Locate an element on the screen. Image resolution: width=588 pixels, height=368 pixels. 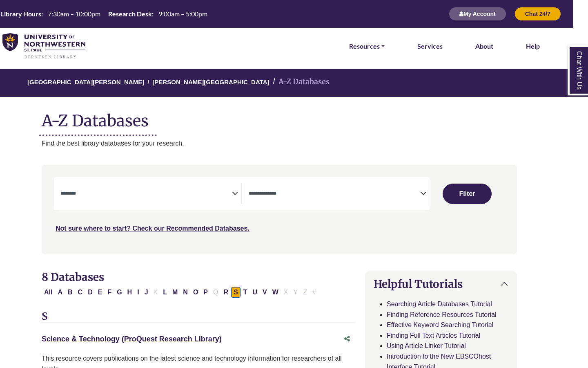
a: Resources is located at coordinates (367, 46).